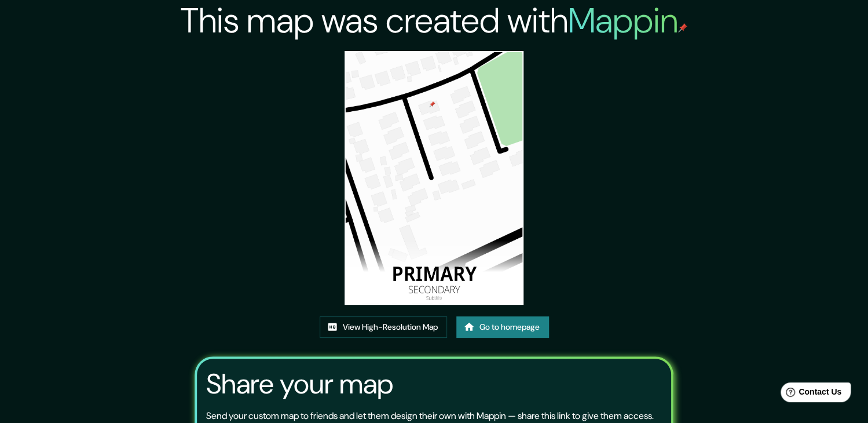  What do you see at coordinates (430, 416) in the screenshot?
I see `p: Send your custom map to friends and let them design their own with Mappin — share this link to gi...` at bounding box center [430, 416].